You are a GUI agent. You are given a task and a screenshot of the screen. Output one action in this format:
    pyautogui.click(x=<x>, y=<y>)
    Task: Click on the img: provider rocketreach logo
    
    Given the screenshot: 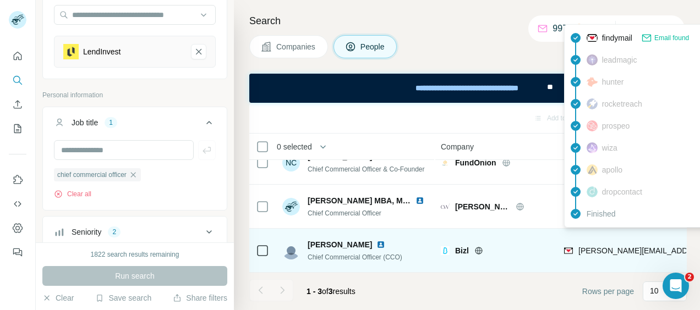 What is the action you would take?
    pyautogui.click(x=592, y=104)
    